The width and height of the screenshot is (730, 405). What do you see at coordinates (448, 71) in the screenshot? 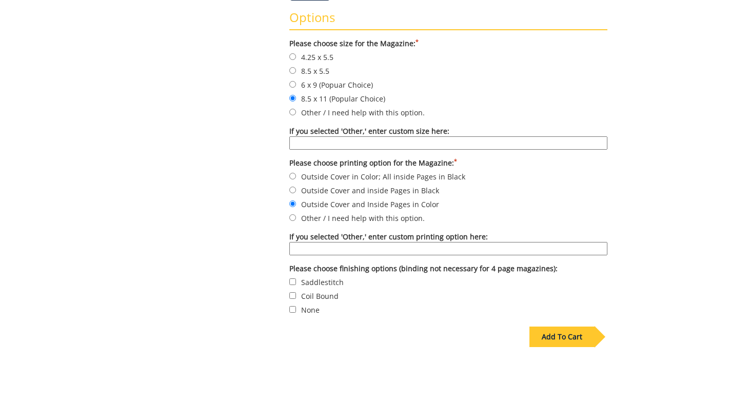
I see `label: 8.5 x 5.5` at bounding box center [448, 71].